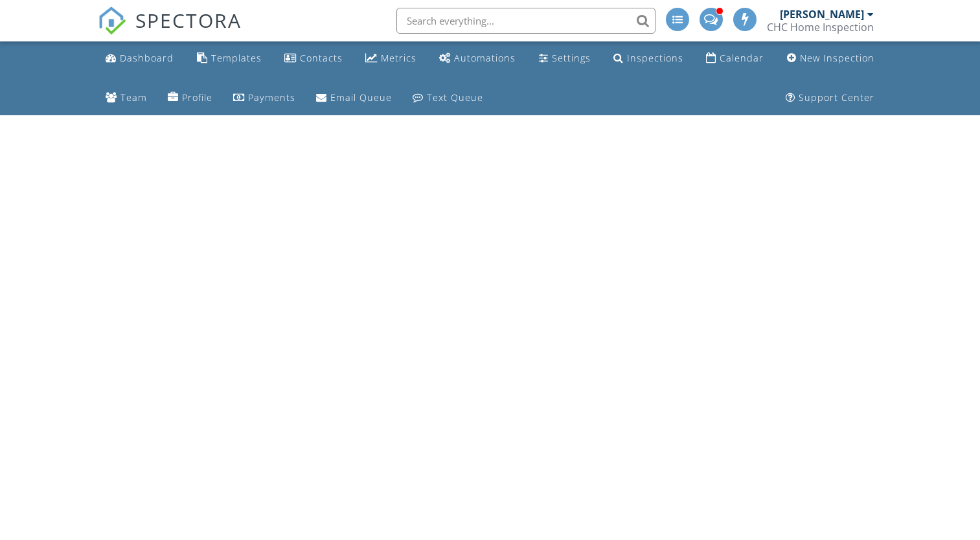  I want to click on a: Metrics, so click(390, 58).